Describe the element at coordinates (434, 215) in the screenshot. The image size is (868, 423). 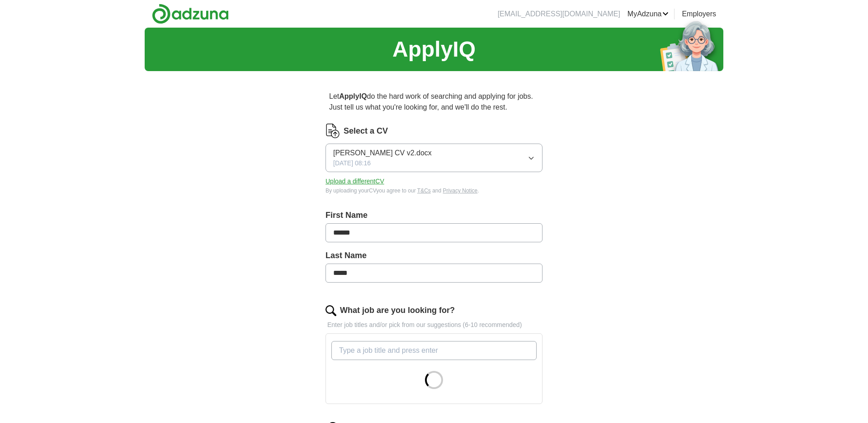
I see `label: First Name` at that location.